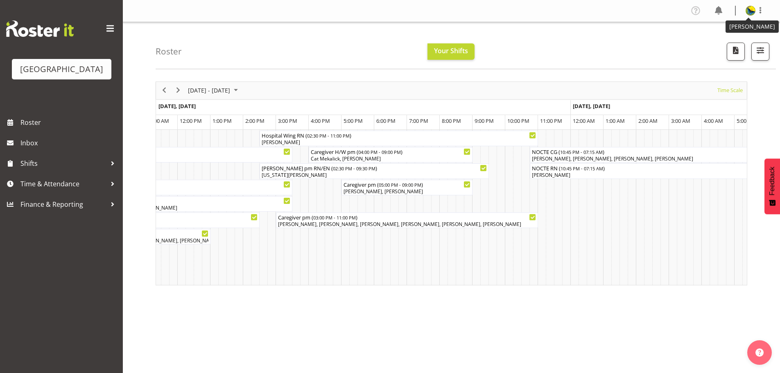 Image resolution: width=780 pixels, height=373 pixels. What do you see at coordinates (63, 204) in the screenshot?
I see `span: Finance & Reporting` at bounding box center [63, 204].